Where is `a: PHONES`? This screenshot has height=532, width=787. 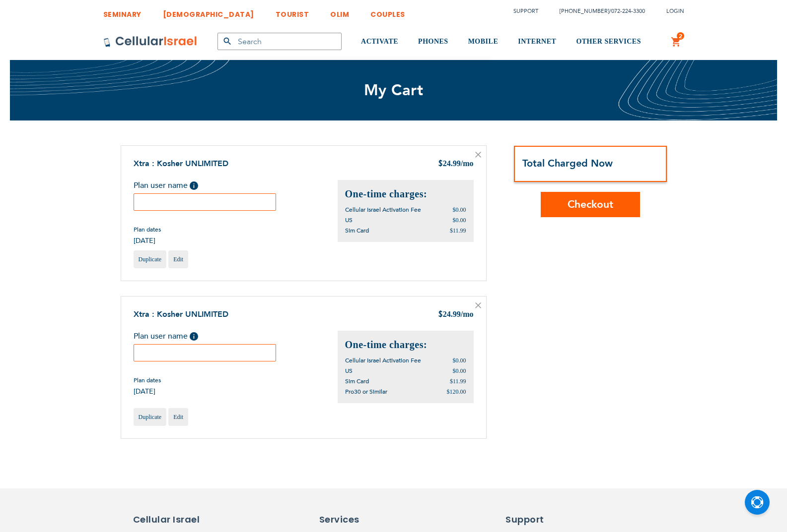
a: PHONES is located at coordinates (433, 42).